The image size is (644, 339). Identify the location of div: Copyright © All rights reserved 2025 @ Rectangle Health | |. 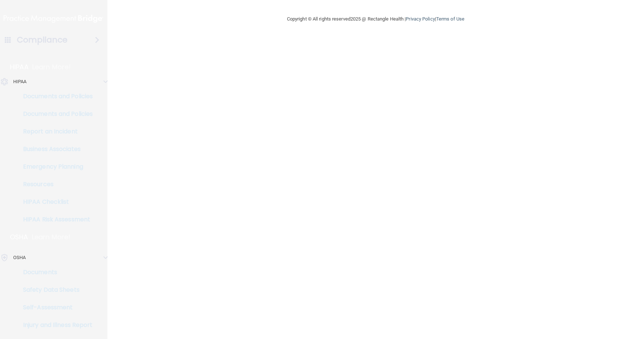
(376, 19).